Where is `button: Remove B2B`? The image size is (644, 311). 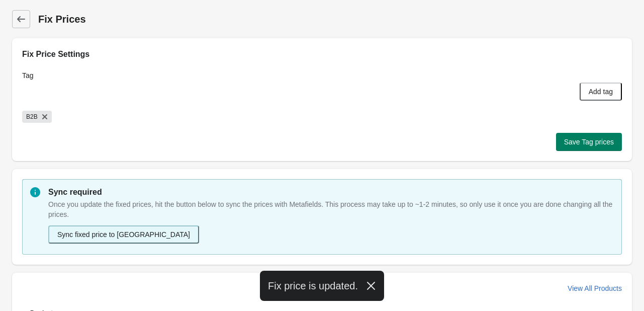
button: Remove B2B is located at coordinates (45, 117).